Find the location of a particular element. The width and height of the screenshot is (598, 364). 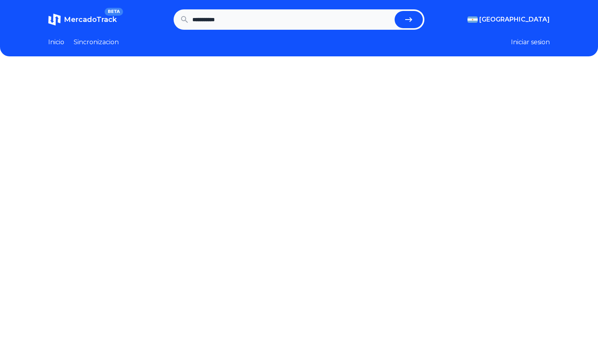

img: Argentina is located at coordinates (473, 20).